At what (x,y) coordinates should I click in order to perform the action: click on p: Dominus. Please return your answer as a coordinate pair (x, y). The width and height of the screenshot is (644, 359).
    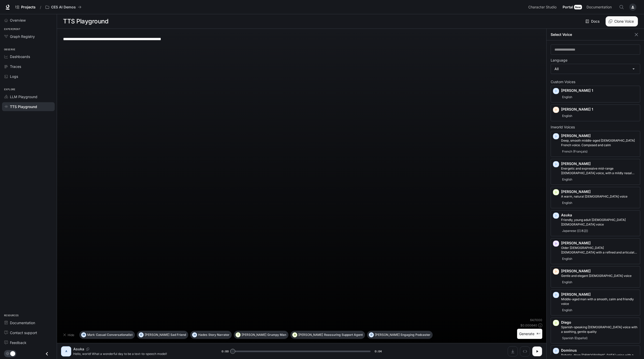
    Looking at the image, I should click on (599, 350).